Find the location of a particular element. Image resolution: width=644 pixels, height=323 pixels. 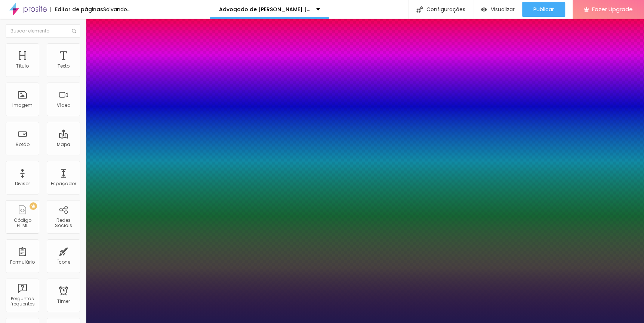

input: Buscar elemento is located at coordinates (43, 31).